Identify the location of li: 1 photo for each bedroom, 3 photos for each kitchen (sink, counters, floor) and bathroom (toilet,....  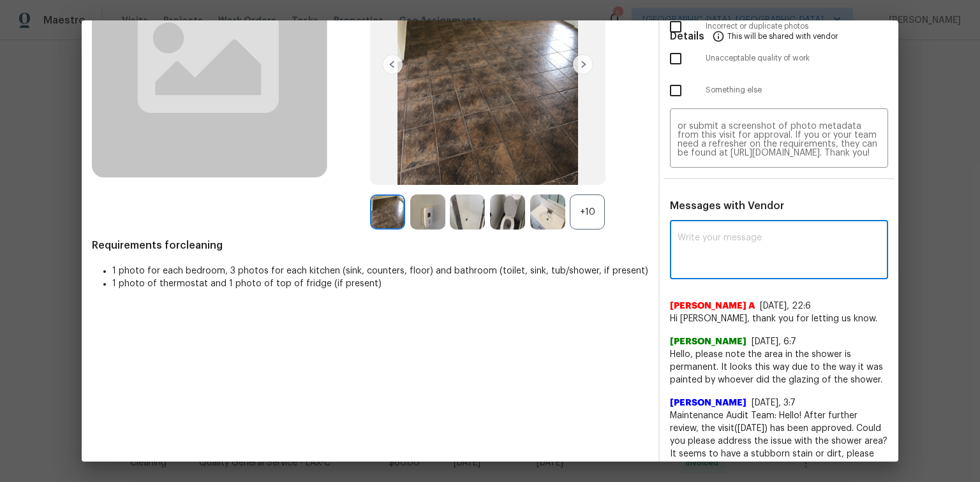
(381, 271).